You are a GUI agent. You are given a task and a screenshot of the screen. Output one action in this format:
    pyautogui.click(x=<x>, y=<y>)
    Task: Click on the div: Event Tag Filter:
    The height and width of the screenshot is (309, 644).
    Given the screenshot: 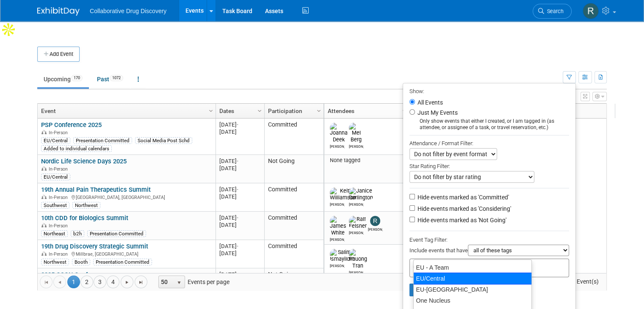 What is the action you would take?
    pyautogui.click(x=489, y=240)
    